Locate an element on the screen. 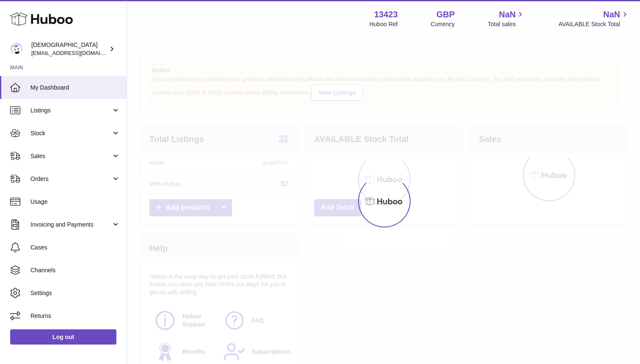 This screenshot has height=364, width=640. span: Orders is located at coordinates (71, 179).